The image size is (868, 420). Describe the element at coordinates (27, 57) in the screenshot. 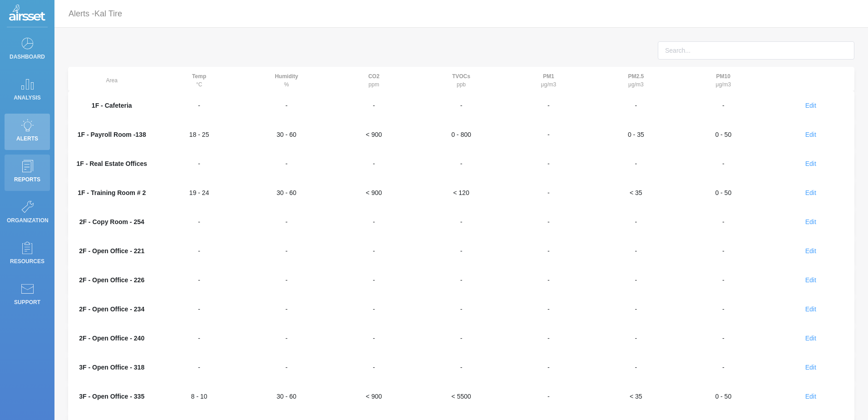

I see `p: Dashboard` at that location.